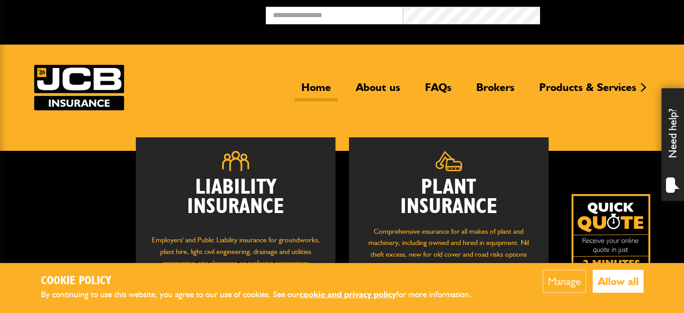 Image resolution: width=684 pixels, height=313 pixels. What do you see at coordinates (236, 201) in the screenshot?
I see `h2: Liability Insurance` at bounding box center [236, 201].